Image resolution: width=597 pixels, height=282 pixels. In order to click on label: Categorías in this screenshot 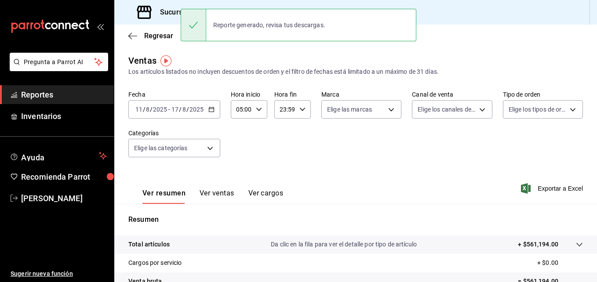, I will do `click(174, 133)`.